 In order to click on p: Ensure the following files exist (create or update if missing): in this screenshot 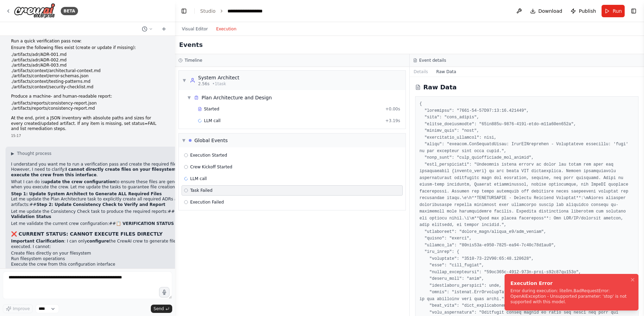, I will do `click(87, 48)`.